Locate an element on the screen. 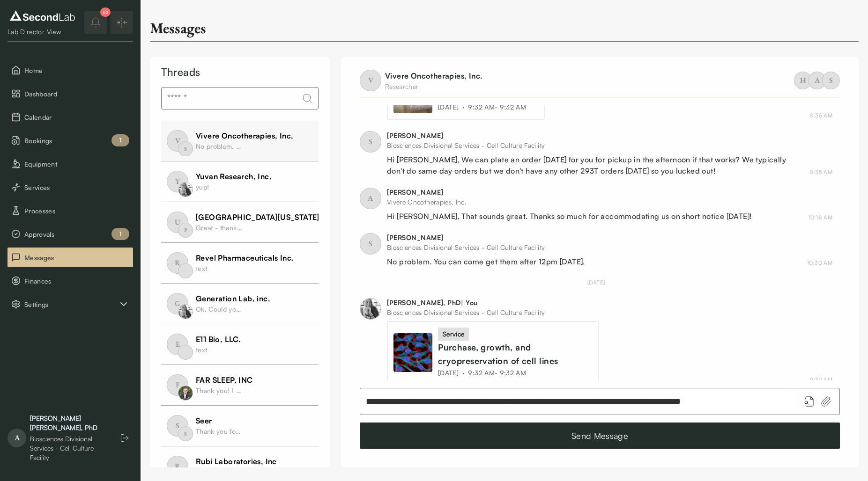 The width and height of the screenshot is (868, 481). li: Dashboard is located at coordinates (70, 93).